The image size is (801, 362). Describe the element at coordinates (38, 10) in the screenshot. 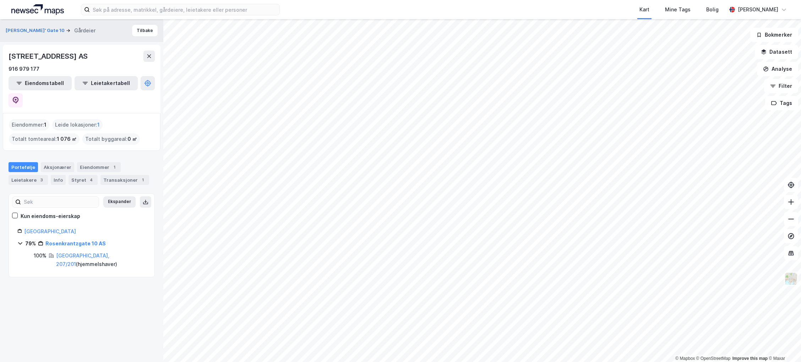

I see `img: logo.a4113a55bc3d86da70a041830d287a7e.svg` at that location.